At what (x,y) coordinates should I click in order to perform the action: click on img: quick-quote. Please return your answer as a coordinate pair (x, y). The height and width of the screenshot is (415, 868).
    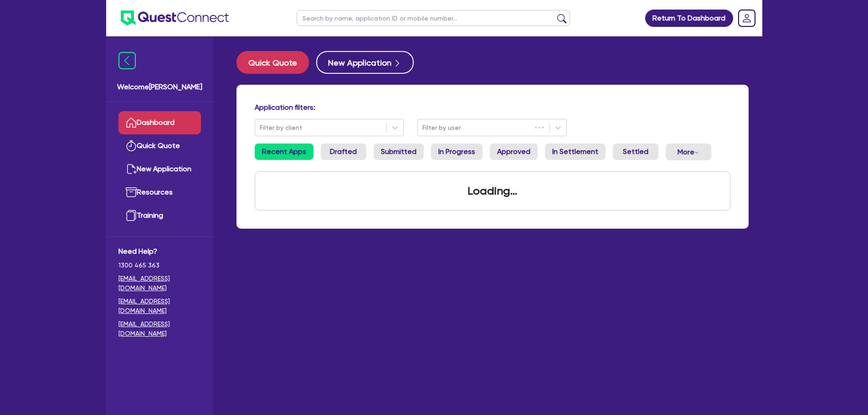
    Looking at the image, I should click on (131, 146).